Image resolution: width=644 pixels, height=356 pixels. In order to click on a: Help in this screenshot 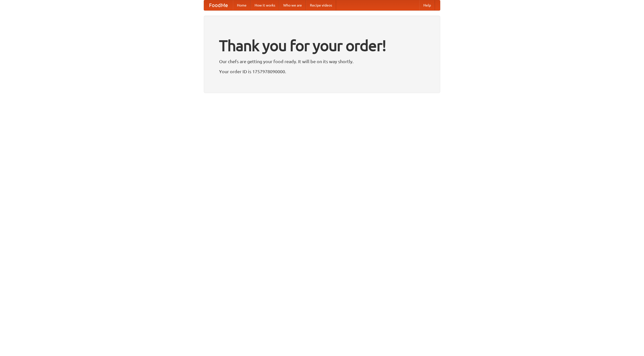, I will do `click(427, 5)`.